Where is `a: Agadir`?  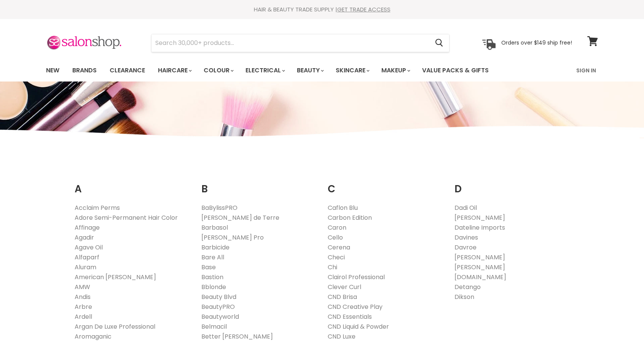
a: Agadir is located at coordinates (84, 237).